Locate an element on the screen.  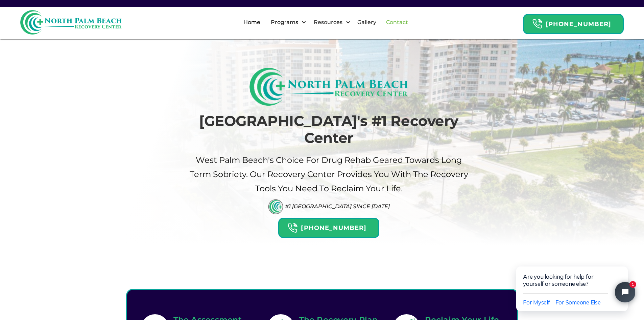
span: For Someone Else is located at coordinates (76, 57).